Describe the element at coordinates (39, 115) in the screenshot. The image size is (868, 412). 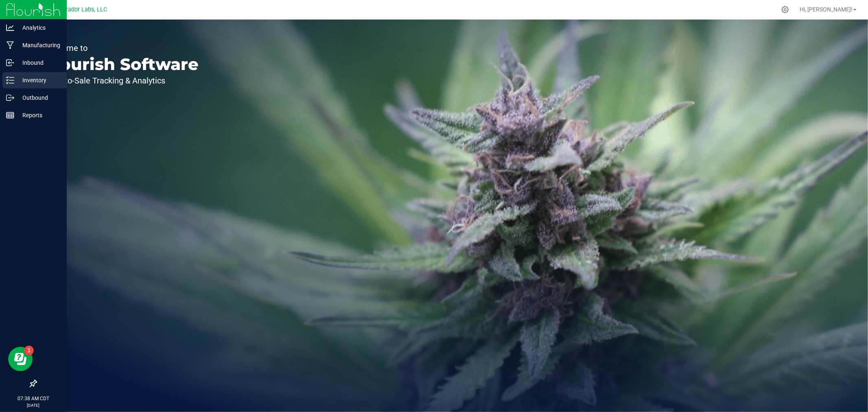
I see `p: Reports` at that location.